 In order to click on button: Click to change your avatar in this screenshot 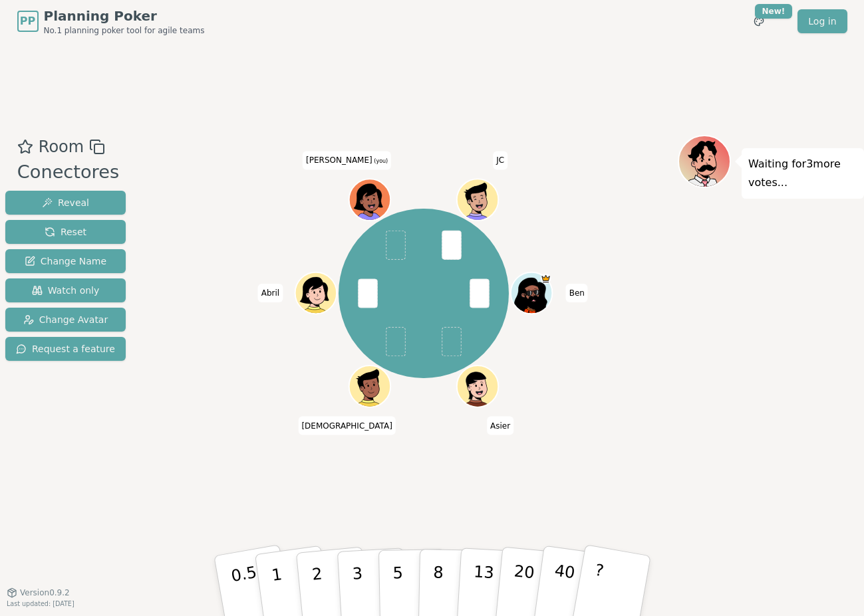, I will do `click(370, 200)`.